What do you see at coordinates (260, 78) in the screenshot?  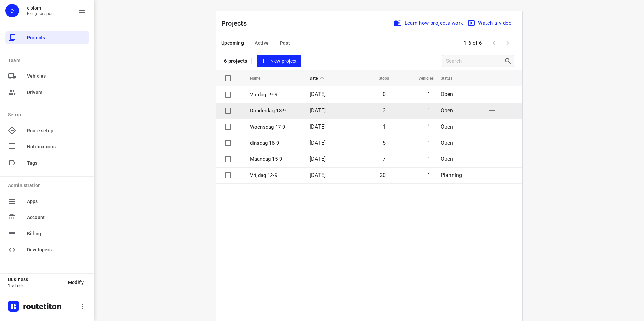 I see `span: Name` at bounding box center [260, 78].